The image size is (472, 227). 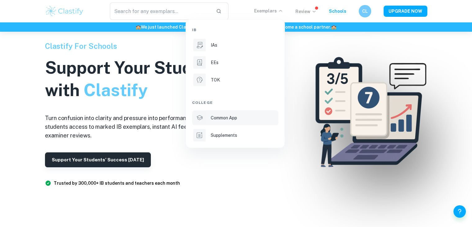 What do you see at coordinates (235, 62) in the screenshot?
I see `a: EEs` at bounding box center [235, 62].